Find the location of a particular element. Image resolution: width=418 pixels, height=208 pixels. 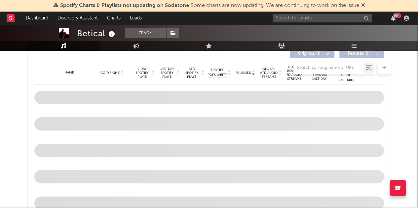

button: Features(0) is located at coordinates (361, 54).